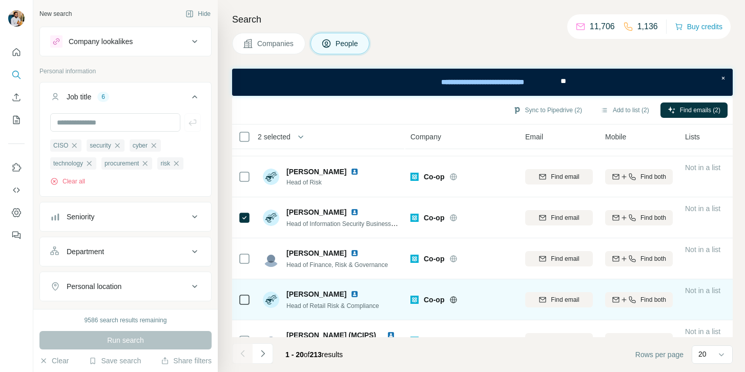  What do you see at coordinates (263, 354) in the screenshot?
I see `button: Navigate to next page` at bounding box center [263, 354].